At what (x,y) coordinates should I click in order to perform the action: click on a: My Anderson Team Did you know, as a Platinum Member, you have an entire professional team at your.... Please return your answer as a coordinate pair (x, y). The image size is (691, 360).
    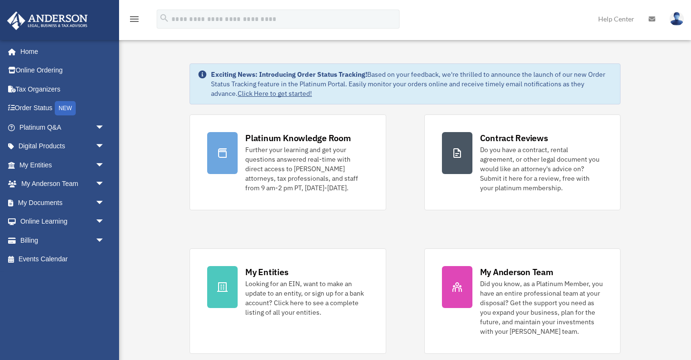
    Looking at the image, I should click on (523, 301).